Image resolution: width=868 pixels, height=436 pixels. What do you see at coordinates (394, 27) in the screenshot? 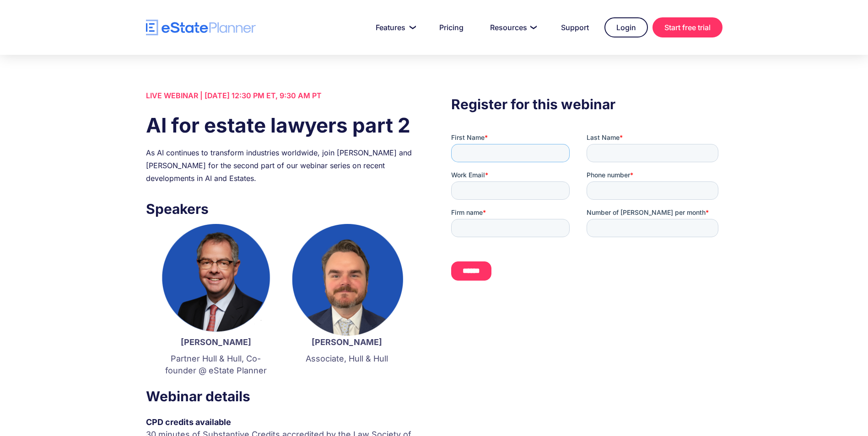
I see `a: Features` at bounding box center [394, 27].